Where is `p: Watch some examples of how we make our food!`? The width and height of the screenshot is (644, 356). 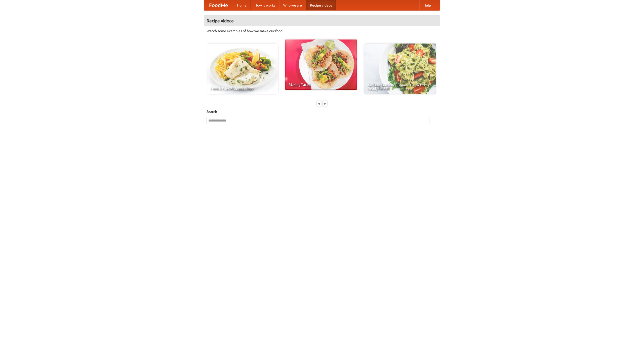
p: Watch some examples of how we make our food! is located at coordinates (322, 31).